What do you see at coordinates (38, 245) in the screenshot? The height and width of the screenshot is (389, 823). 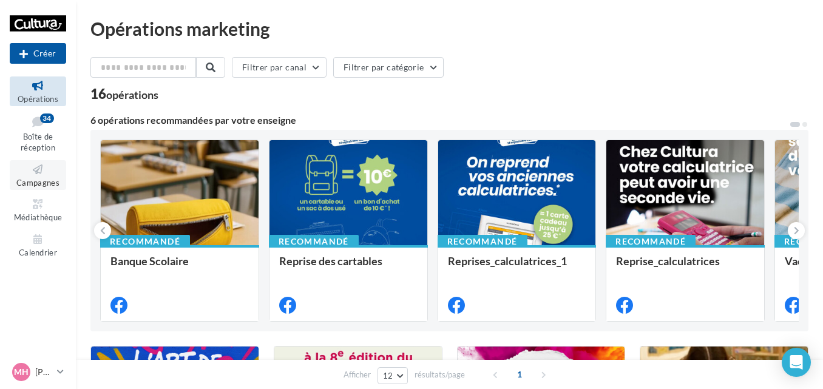 I see `a: Calendrier` at bounding box center [38, 245].